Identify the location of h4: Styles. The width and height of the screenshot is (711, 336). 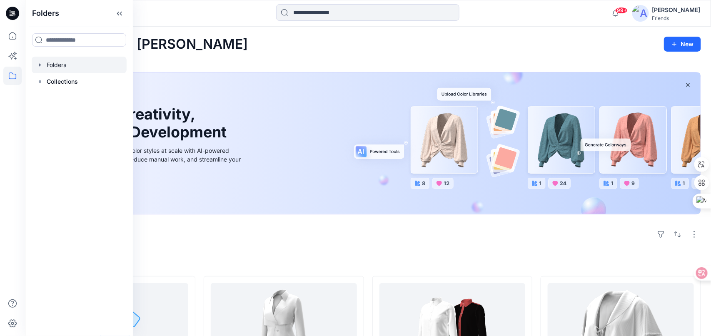
(368, 263).